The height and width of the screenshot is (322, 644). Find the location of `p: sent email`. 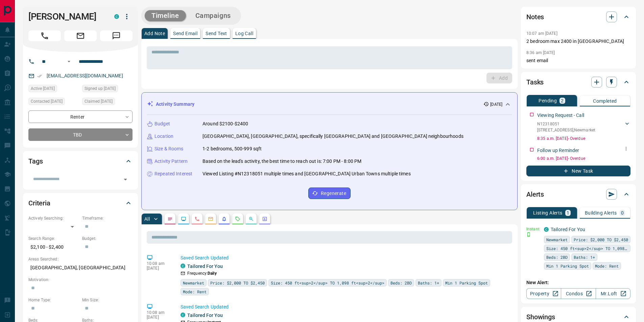

p: sent email is located at coordinates (579, 60).